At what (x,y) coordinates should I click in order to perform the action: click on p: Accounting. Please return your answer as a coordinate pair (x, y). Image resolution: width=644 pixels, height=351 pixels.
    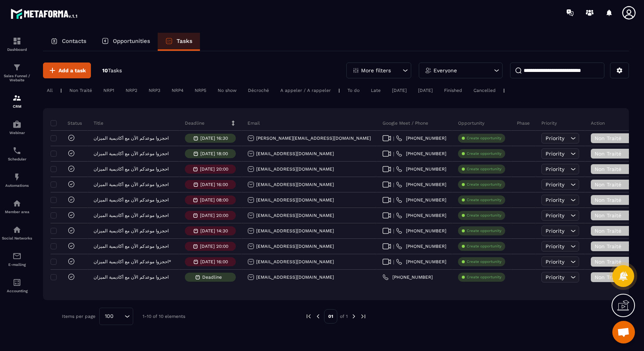
    Looking at the image, I should click on (17, 291).